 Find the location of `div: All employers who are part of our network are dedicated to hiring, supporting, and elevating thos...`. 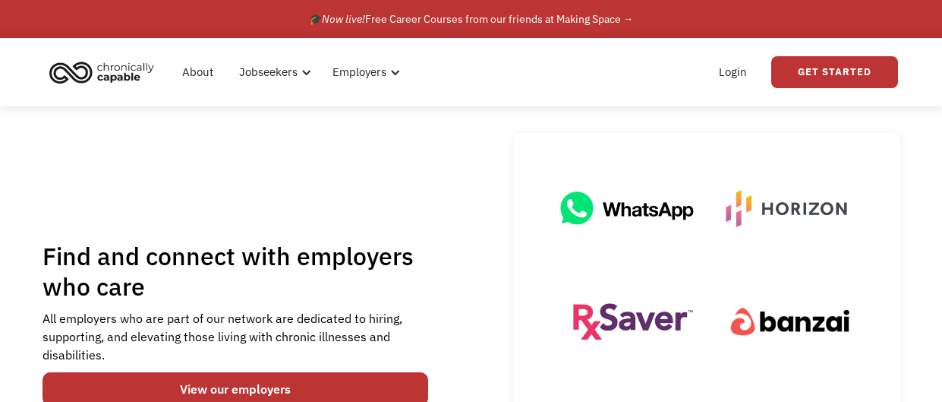

div: All employers who are part of our network are dedicated to hiring, supporting, and elevating thos... is located at coordinates (235, 336).